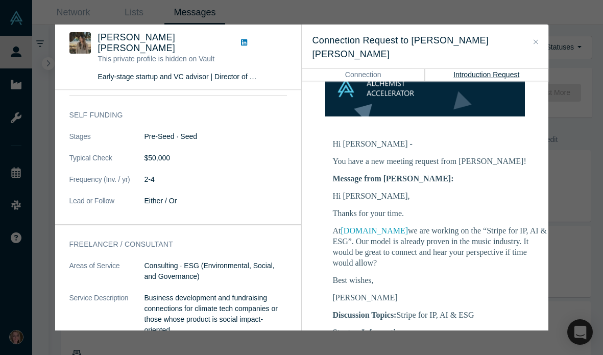 The height and width of the screenshot is (355, 603). Describe the element at coordinates (199, 77) in the screenshot. I see `span: Early-stage startup and VC advisor | Director of ESG4VC at` at that location.